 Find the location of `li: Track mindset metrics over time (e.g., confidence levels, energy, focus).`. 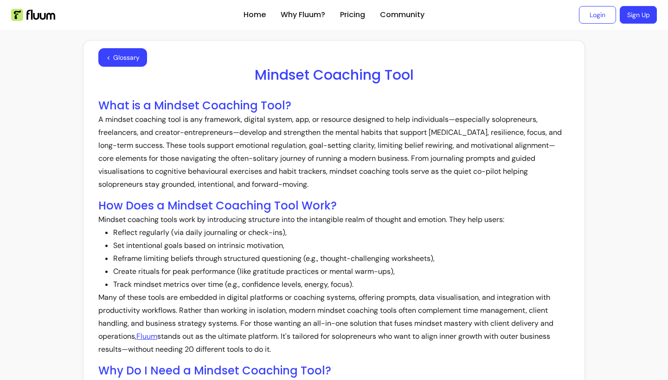

li: Track mindset metrics over time (e.g., confidence levels, energy, focus). is located at coordinates (341, 285).